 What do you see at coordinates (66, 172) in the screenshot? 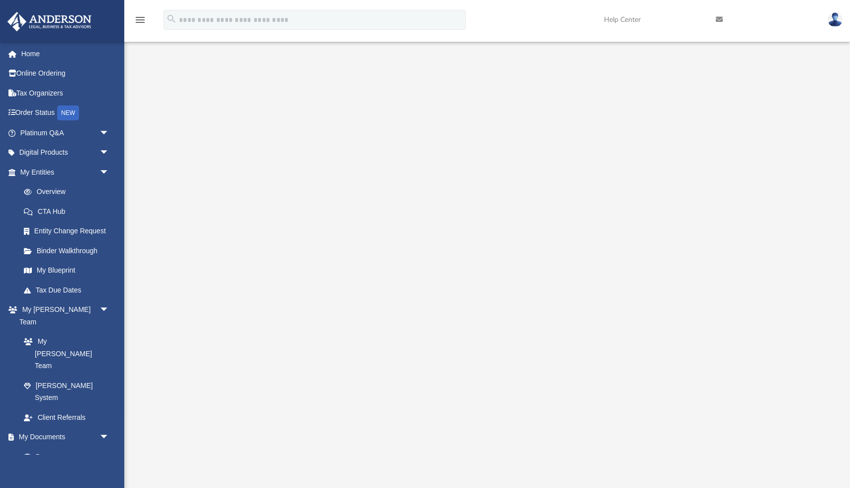
I see `a: My Entitiesarrow_drop_down` at bounding box center [66, 172].